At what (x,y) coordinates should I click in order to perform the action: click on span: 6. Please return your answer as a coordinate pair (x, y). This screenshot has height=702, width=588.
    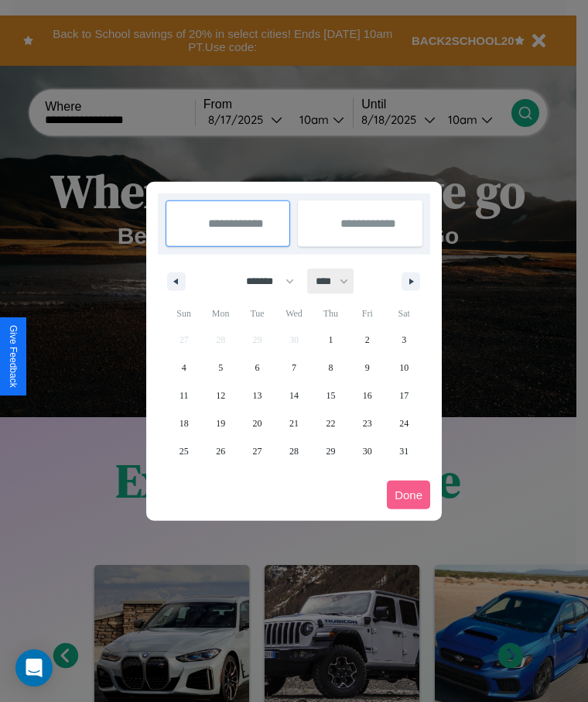
    Looking at the image, I should click on (258, 368).